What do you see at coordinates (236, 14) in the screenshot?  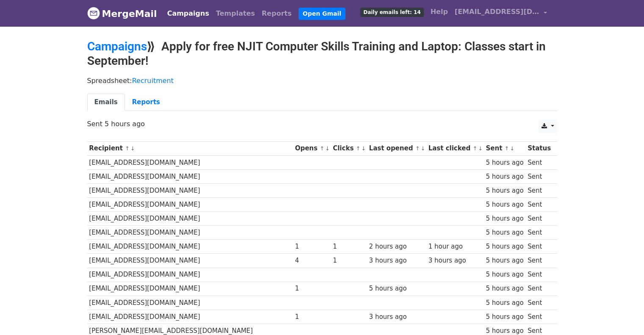 I see `a: Templates` at bounding box center [236, 14].